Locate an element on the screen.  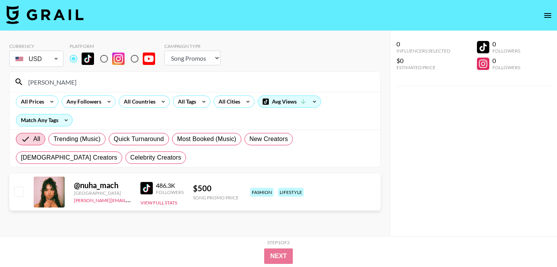
img: YouTube is located at coordinates (149, 59).